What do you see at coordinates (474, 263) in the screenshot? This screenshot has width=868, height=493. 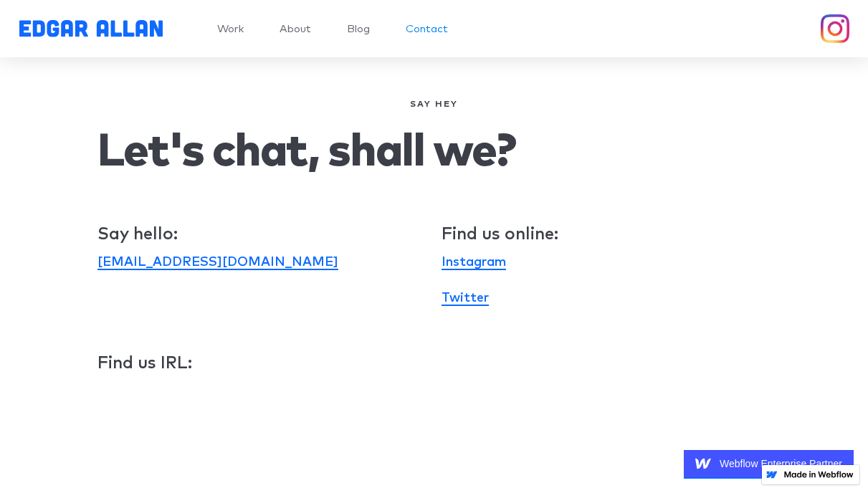 I see `a: Instagram` at bounding box center [474, 263].